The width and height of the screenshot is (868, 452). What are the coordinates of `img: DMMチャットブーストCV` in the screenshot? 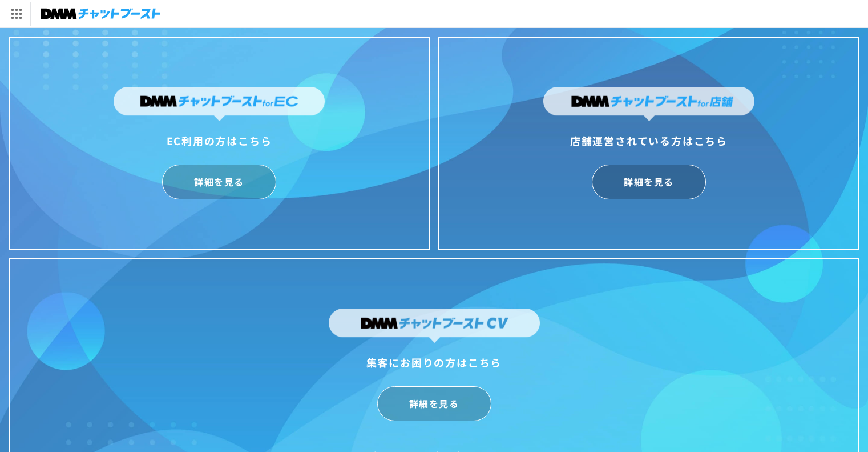 It's located at (434, 326).